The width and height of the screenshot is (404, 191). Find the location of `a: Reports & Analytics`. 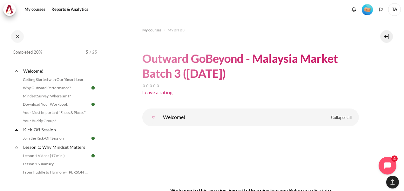

a: Reports & Analytics is located at coordinates (70, 10).